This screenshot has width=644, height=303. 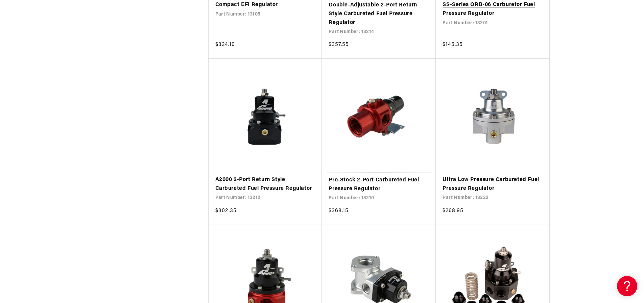 What do you see at coordinates (493, 184) in the screenshot?
I see `a: Ultra Low Pressure Carbureted Fuel Pressure Regulator` at bounding box center [493, 184].